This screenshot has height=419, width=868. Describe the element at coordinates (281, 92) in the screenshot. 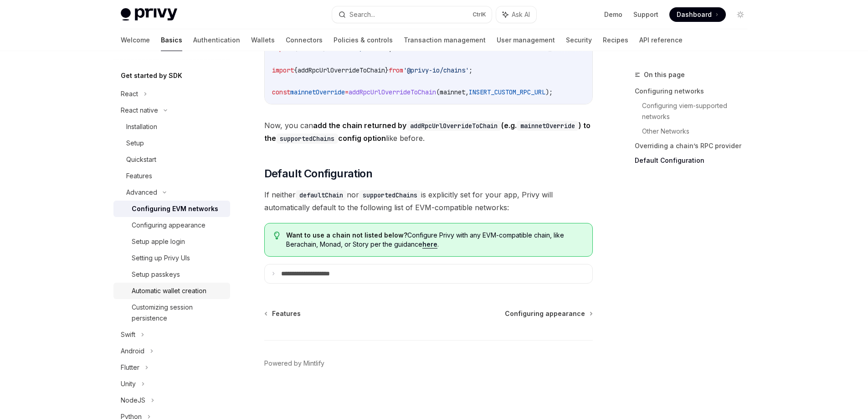

I see `span: const` at that location.